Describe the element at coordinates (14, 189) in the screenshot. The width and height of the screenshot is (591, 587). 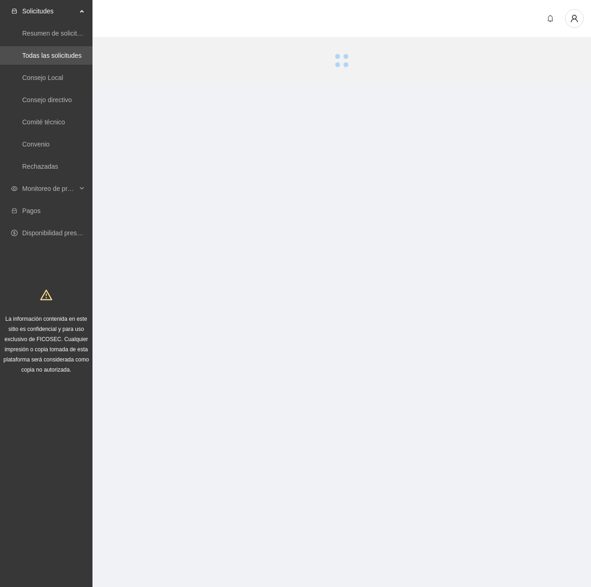
I see `span: eye` at that location.